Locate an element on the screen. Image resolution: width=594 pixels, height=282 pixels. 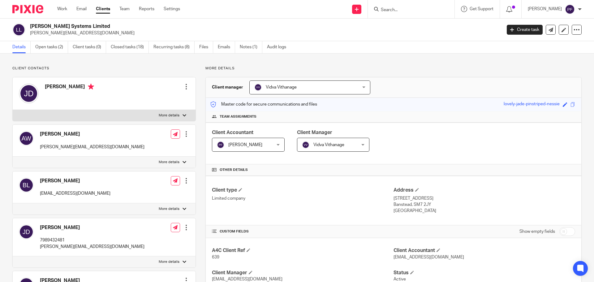
a: Clients is located at coordinates (103, 9).